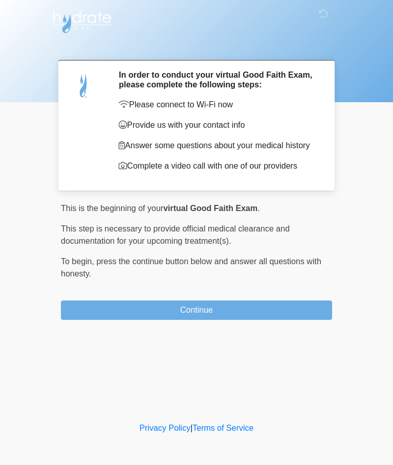  Describe the element at coordinates (217, 146) in the screenshot. I see `p: Answer some questions about your medical history` at that location.